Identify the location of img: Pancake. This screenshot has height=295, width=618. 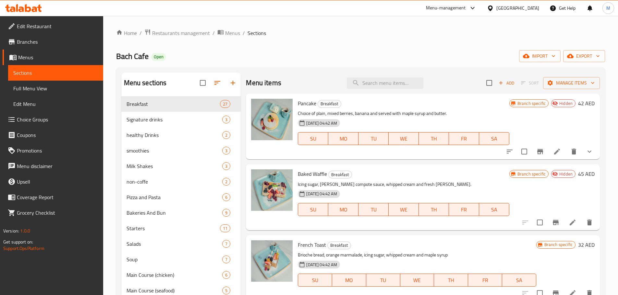
(272, 120).